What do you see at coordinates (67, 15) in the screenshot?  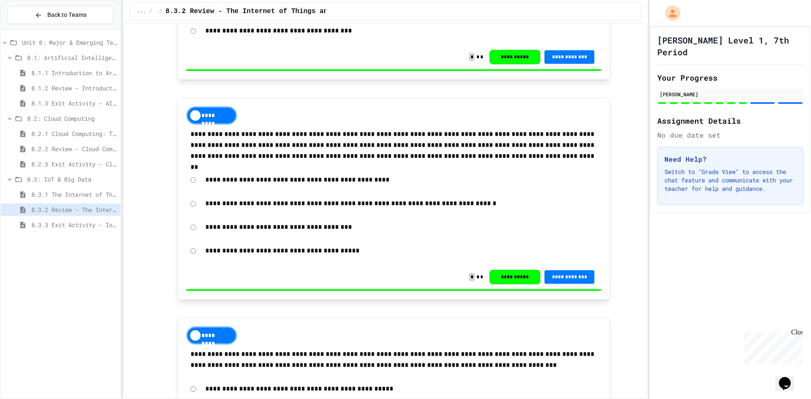 I see `span: Back to Teams` at bounding box center [67, 15].